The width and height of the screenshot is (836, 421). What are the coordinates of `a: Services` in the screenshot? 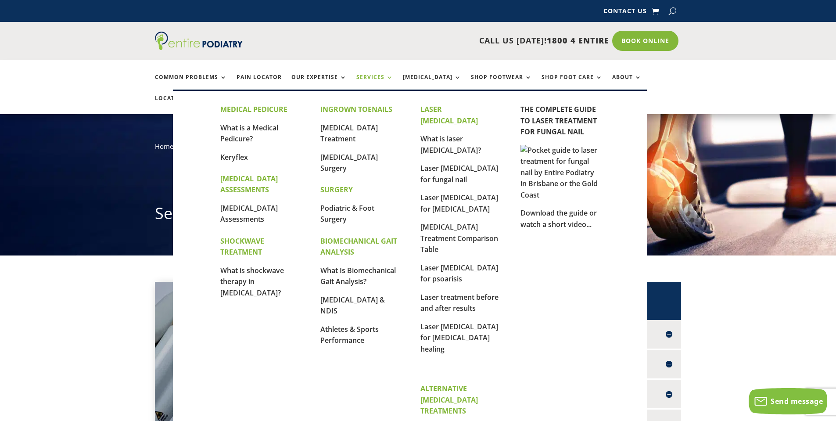 It's located at (375, 83).